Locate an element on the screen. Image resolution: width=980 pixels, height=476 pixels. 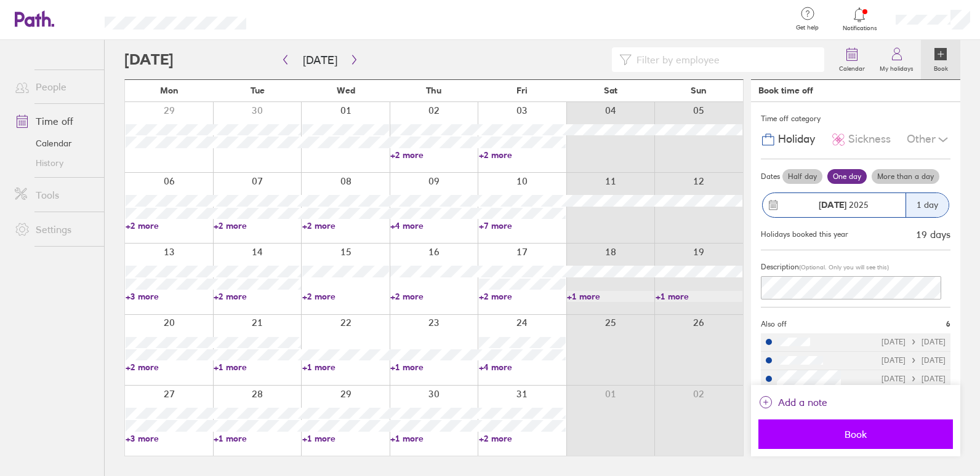
a: Notifications is located at coordinates (860, 19).